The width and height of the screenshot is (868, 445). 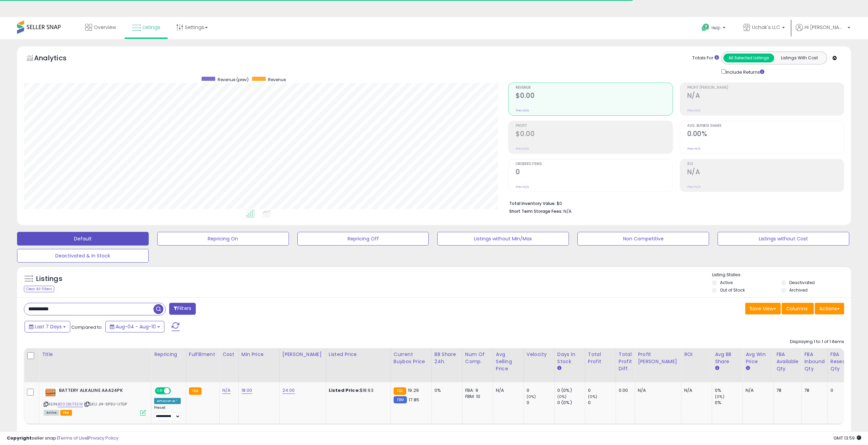 What do you see at coordinates (536, 211) in the screenshot?
I see `b: Short Term Storage Fees:` at bounding box center [536, 211].